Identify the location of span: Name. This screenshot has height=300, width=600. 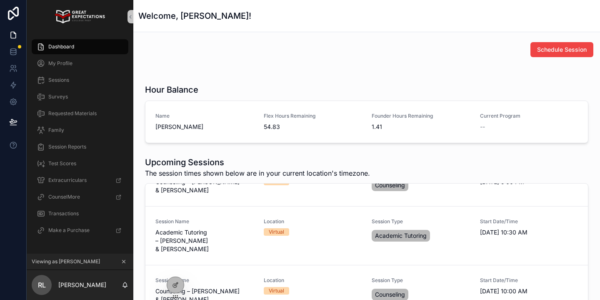
(205, 116).